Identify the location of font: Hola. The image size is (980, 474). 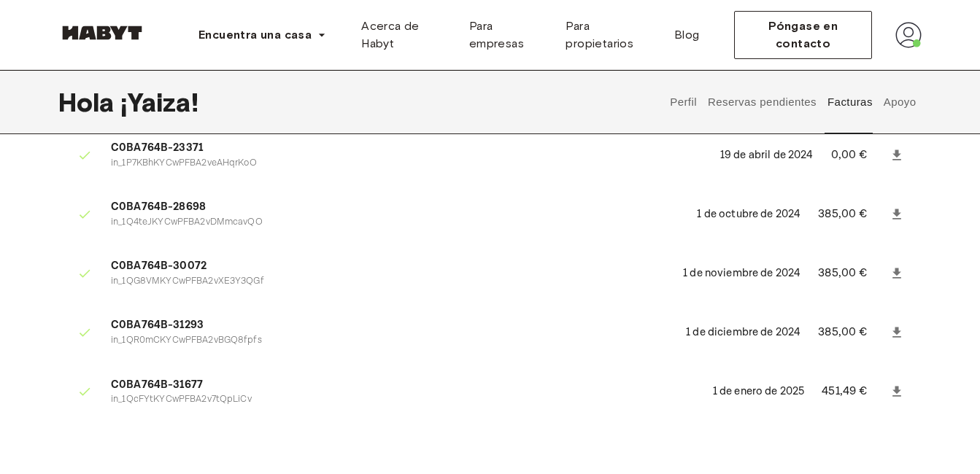
(86, 102).